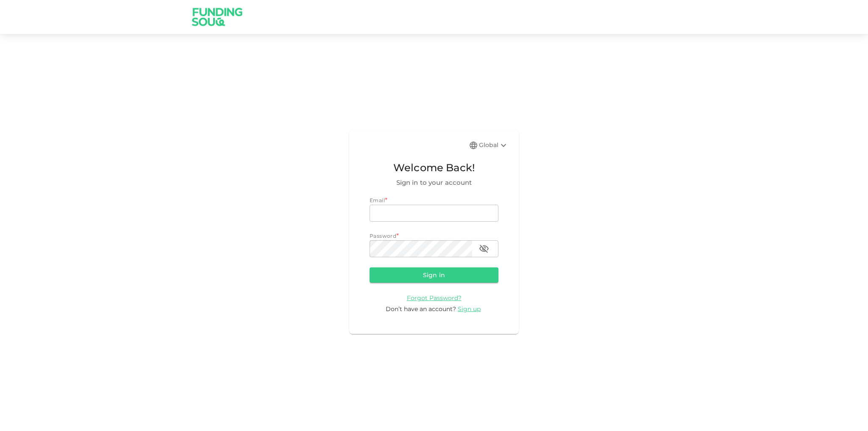 This screenshot has width=868, height=431. What do you see at coordinates (469, 309) in the screenshot?
I see `span: Sign up` at bounding box center [469, 309].